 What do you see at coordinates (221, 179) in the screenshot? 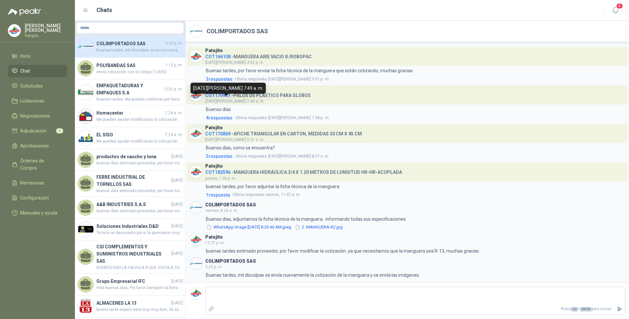
I see `span: jueves, 1:26 p. m.` at bounding box center [221, 179].